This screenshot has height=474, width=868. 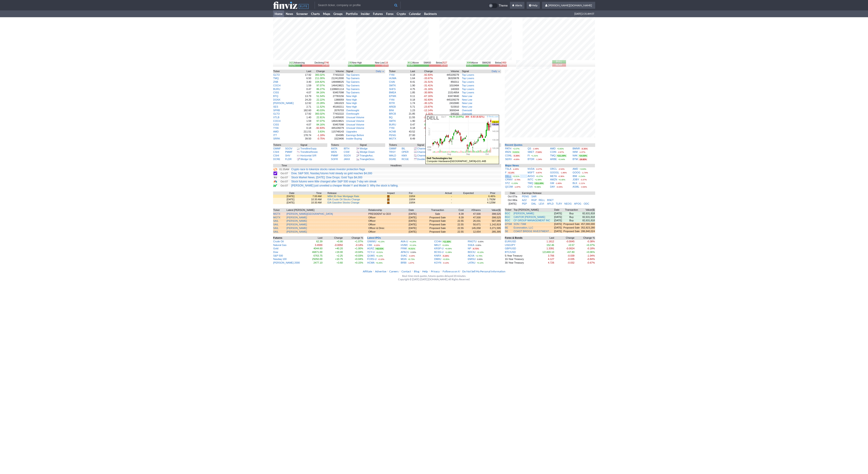 I want to click on input: Search ticker, company or profile, so click(x=358, y=5).